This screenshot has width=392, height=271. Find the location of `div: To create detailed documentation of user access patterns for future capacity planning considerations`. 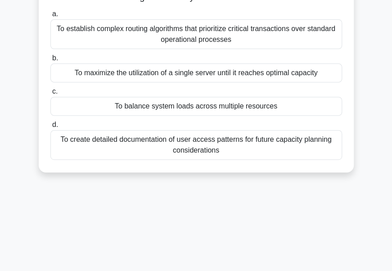

div: To create detailed documentation of user access patterns for future capacity planning considerations is located at coordinates (196, 145).